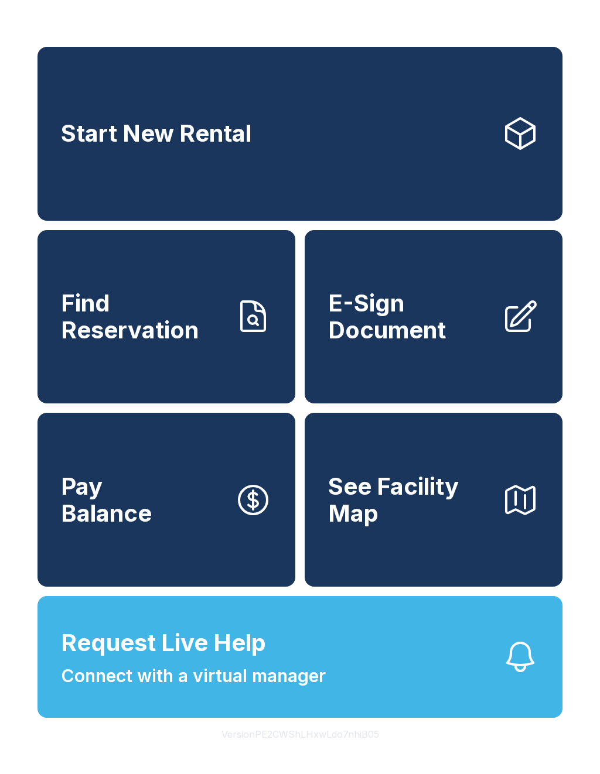 Image resolution: width=600 pixels, height=774 pixels. Describe the element at coordinates (410, 500) in the screenshot. I see `span: See Facility Map` at that location.